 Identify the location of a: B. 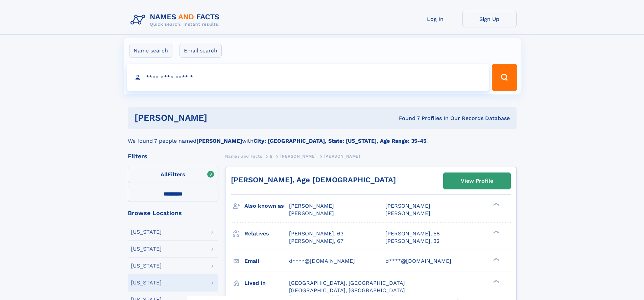
(271, 156).